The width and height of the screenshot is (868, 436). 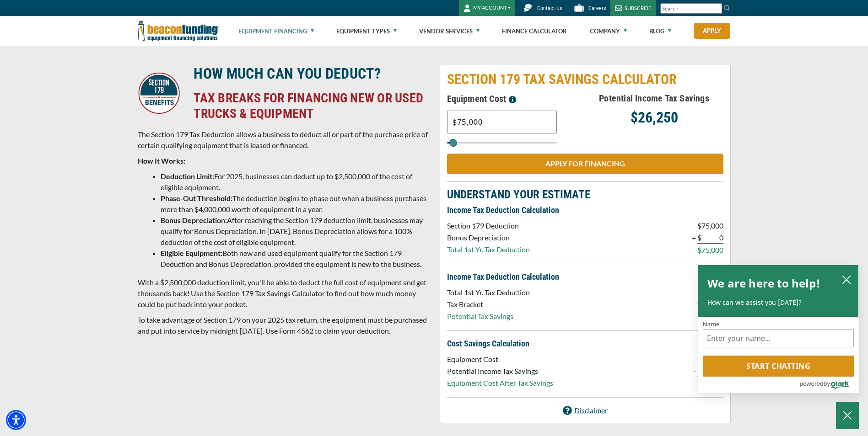 What do you see at coordinates (311, 74) in the screenshot?
I see `h3: HOW MUCH CAN YOU DEDUCT?` at bounding box center [311, 74].